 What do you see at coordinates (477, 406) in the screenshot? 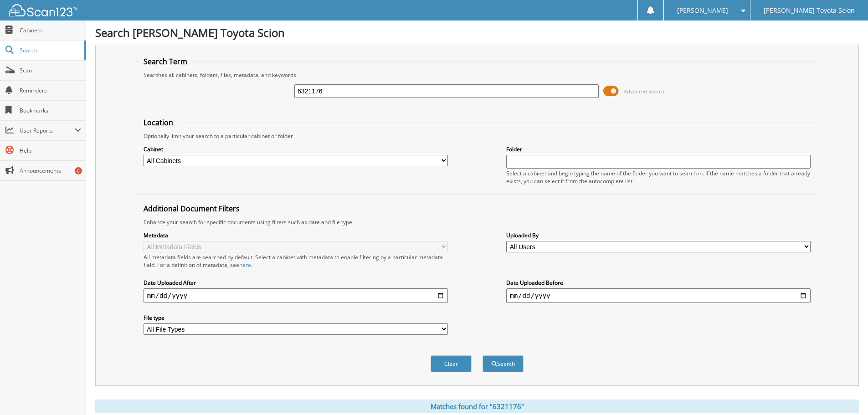
I see `div: Matches found for "6321176"` at bounding box center [477, 406].